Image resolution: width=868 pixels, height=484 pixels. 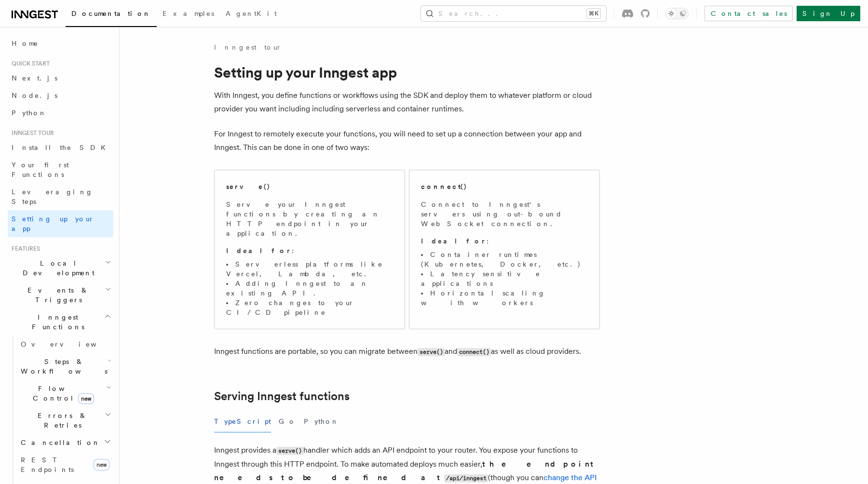 I want to click on a: Setting up your app, so click(x=60, y=224).